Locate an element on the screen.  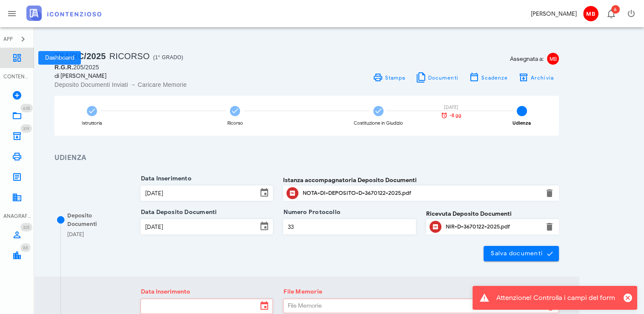
div: NIR-D-3670122-2025.pdf is located at coordinates (493, 227).